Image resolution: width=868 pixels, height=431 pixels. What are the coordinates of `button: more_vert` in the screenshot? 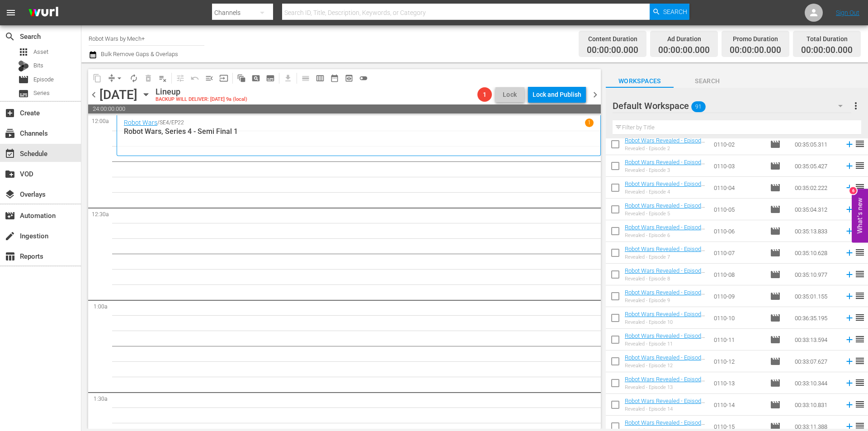 It's located at (856, 106).